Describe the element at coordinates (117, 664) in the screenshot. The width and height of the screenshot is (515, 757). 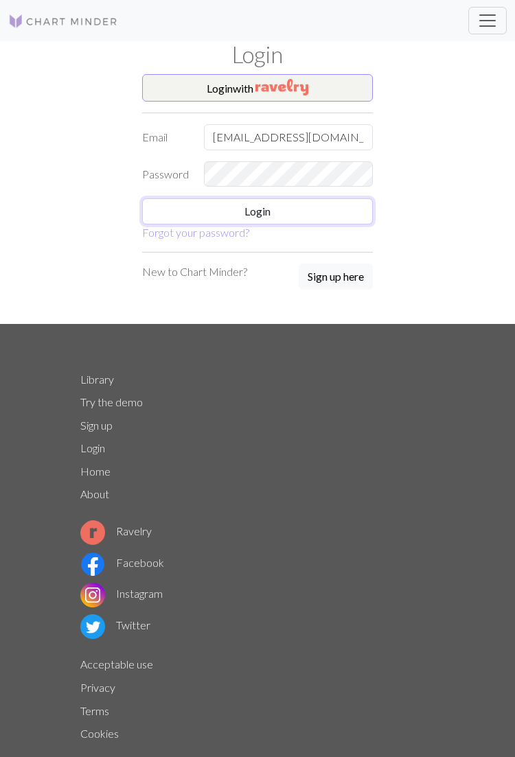
I see `a: Acceptable use` at that location.